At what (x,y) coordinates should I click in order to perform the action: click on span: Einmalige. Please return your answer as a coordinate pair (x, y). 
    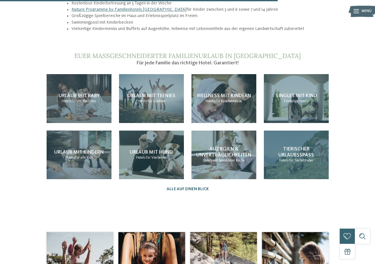
    Looking at the image, I should click on (291, 101).